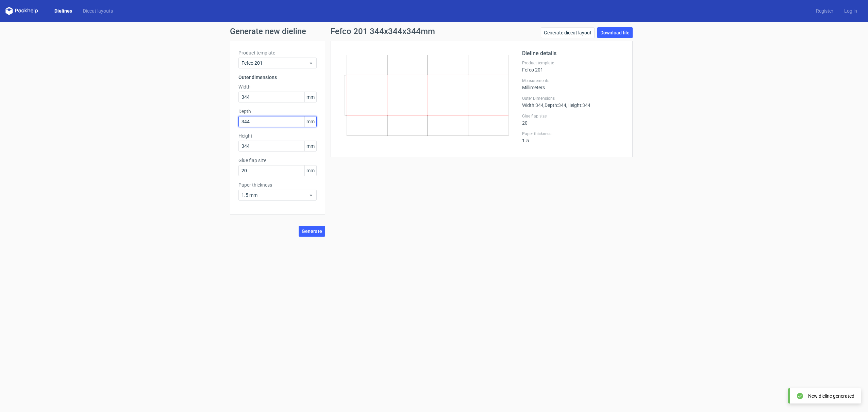 This screenshot has width=868, height=412. What do you see at coordinates (573, 54) in the screenshot?
I see `h2: Dieline details` at bounding box center [573, 54].